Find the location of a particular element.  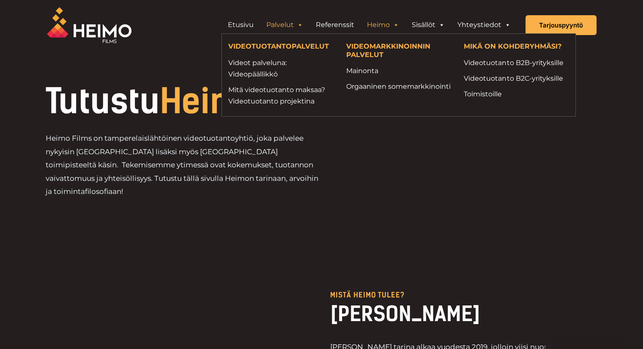

a: Heimo is located at coordinates (383, 25).